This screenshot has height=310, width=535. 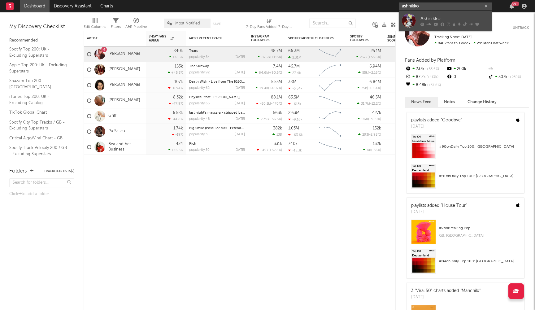 What do you see at coordinates (42, 183) in the screenshot?
I see `input: Search for folders...` at bounding box center [42, 183].